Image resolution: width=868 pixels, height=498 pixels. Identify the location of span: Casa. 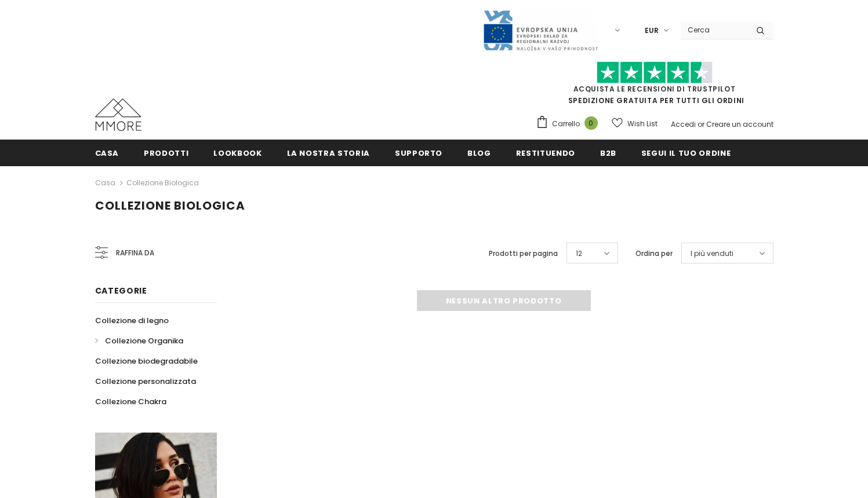
(107, 153).